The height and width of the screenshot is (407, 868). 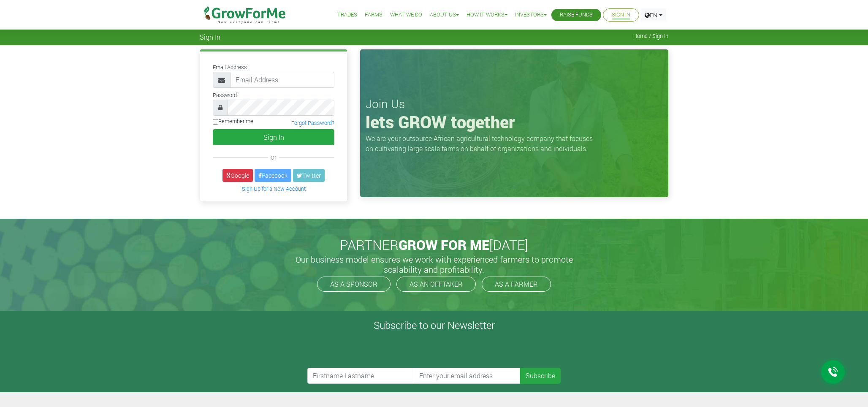 What do you see at coordinates (210, 37) in the screenshot?
I see `span: Sign In` at bounding box center [210, 37].